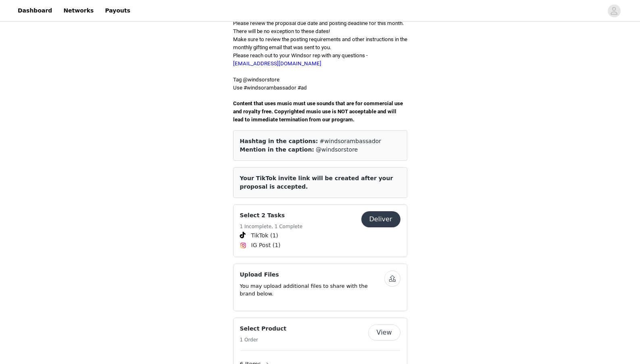 The height and width of the screenshot is (364, 640). I want to click on a: View, so click(385, 332).